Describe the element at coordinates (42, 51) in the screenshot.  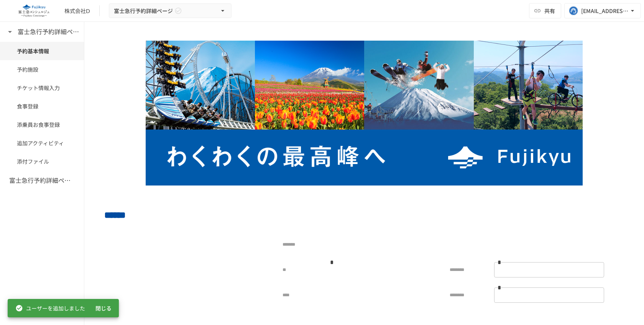
I see `span: 予約基本情報` at that location.